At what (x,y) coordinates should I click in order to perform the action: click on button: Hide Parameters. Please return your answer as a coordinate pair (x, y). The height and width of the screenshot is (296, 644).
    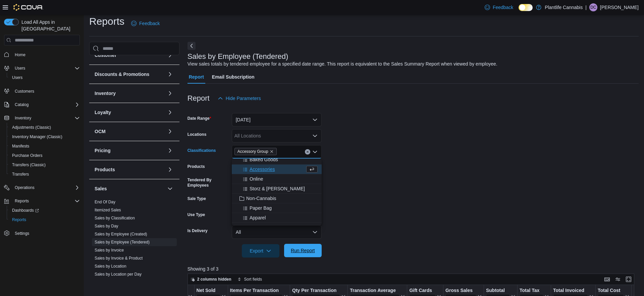
    Looking at the image, I should click on (239, 99).